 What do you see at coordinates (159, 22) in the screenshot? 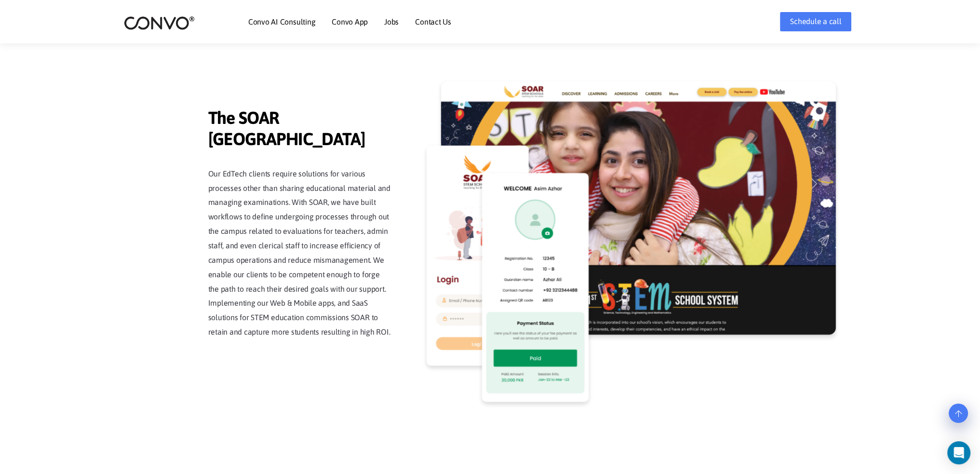
I see `img: logo_2.png` at bounding box center [159, 22].